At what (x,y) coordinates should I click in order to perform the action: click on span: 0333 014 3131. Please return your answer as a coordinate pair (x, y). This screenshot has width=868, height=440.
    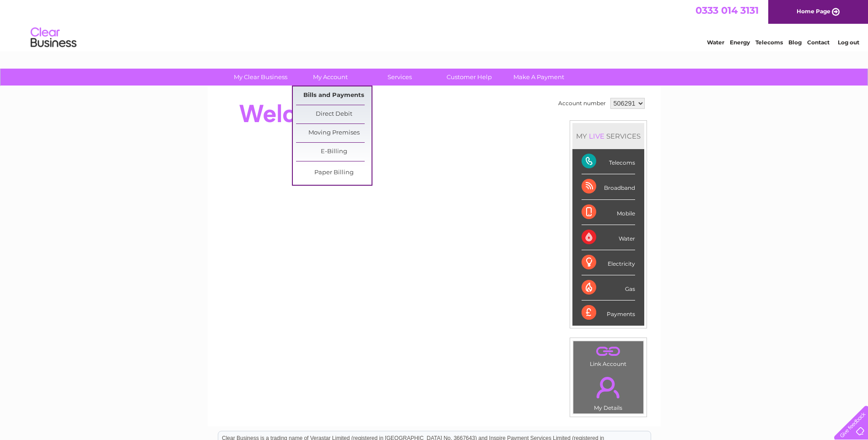
    Looking at the image, I should click on (727, 10).